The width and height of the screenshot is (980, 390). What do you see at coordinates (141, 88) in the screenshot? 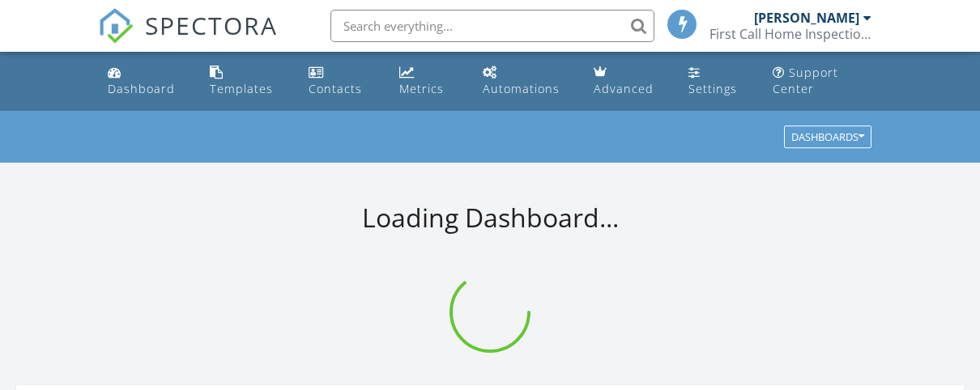
I see `div: Dashboard` at bounding box center [141, 88].